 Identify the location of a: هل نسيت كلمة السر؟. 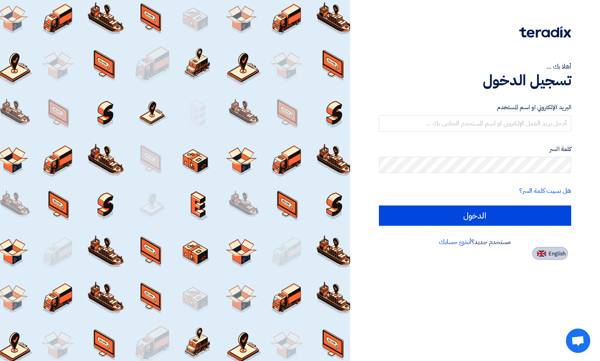
(545, 191).